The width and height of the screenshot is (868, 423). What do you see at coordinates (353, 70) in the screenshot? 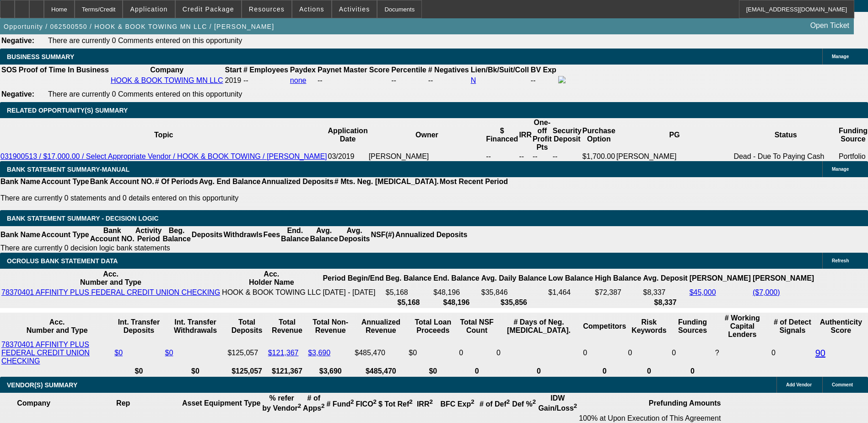
I see `b: Paynet Master Score` at bounding box center [353, 70].